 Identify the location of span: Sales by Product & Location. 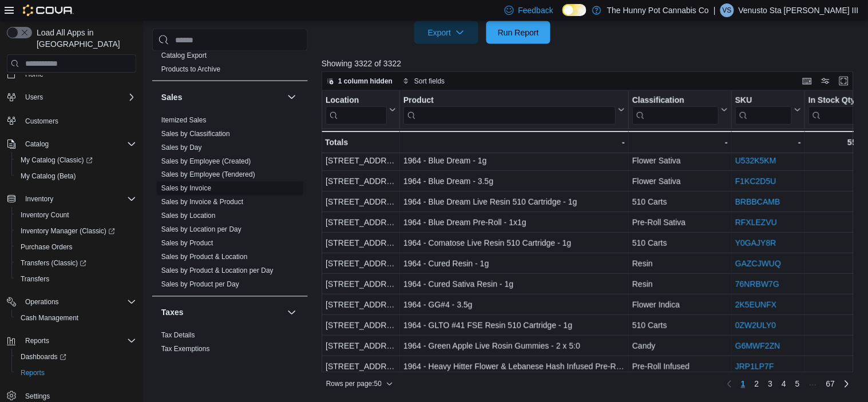
(204, 258).